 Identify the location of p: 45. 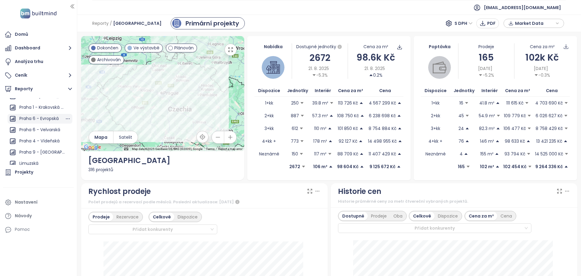
(461, 116).